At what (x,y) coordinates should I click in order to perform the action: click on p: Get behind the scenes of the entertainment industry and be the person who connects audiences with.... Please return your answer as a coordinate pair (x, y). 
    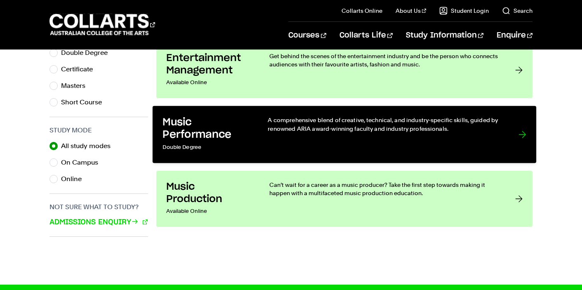
    Looking at the image, I should click on (384, 60).